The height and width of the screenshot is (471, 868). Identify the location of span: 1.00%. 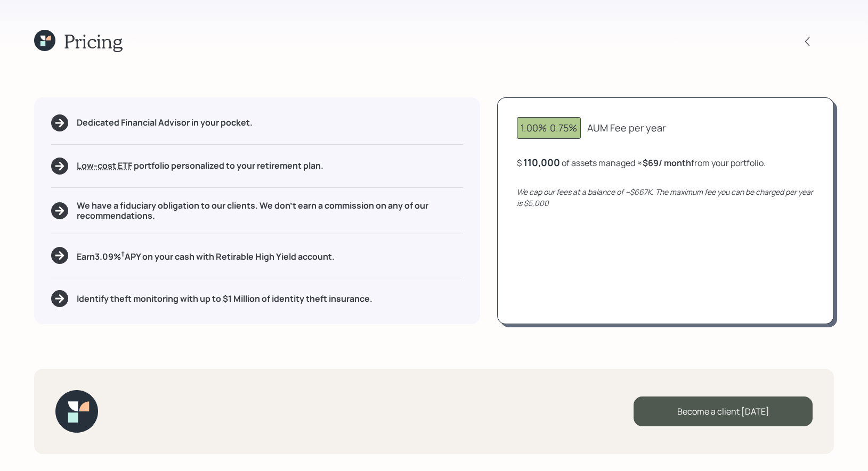
(534, 128).